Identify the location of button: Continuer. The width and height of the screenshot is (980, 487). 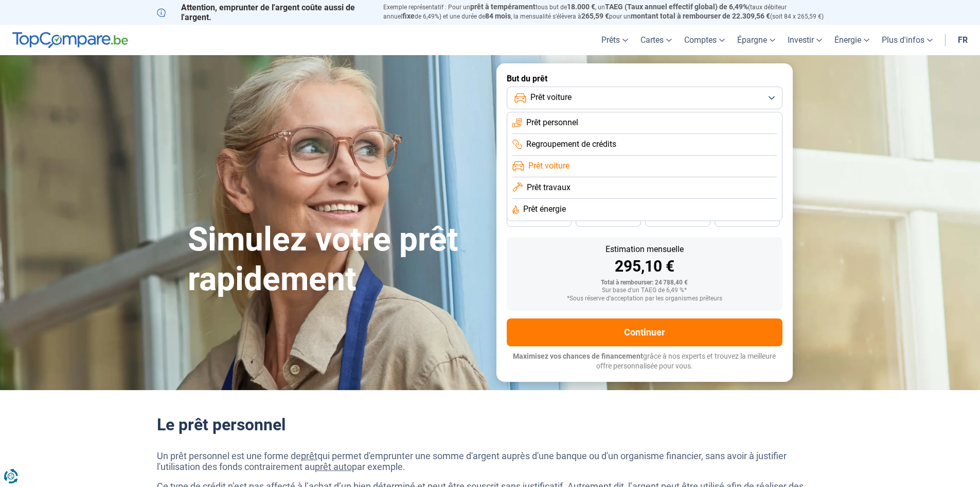
(645, 333).